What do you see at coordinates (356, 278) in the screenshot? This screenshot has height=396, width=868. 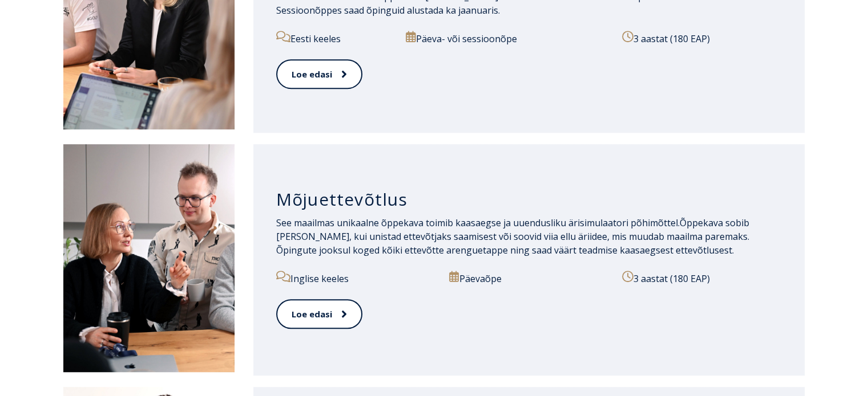 I see `p: Inglise keeles` at bounding box center [356, 278].